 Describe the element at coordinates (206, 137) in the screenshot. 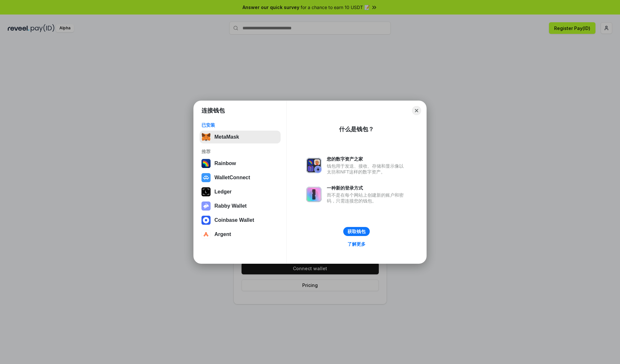

I see `img: svg+xml,%3Csvg%20fill%3D%22none%22%20height%3D%2233%22%20viewBox%3D%220%200%2035%2033%22%20width%...` at that location.